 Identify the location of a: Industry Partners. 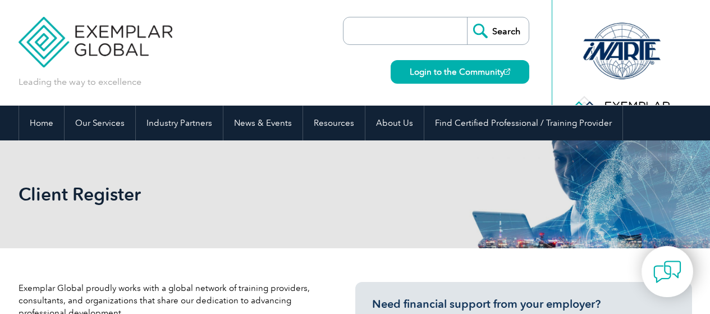
(179, 123).